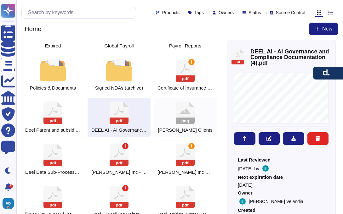  I want to click on input: Search by keywords, so click(80, 13).